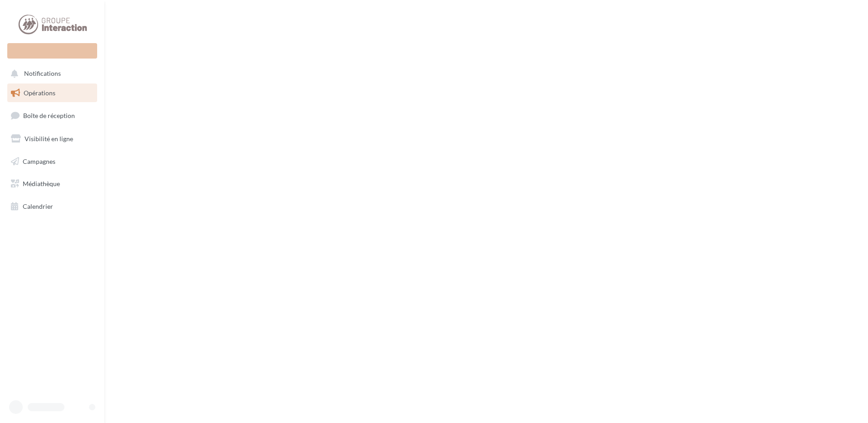  What do you see at coordinates (39, 92) in the screenshot?
I see `span: Opérations` at bounding box center [39, 92].